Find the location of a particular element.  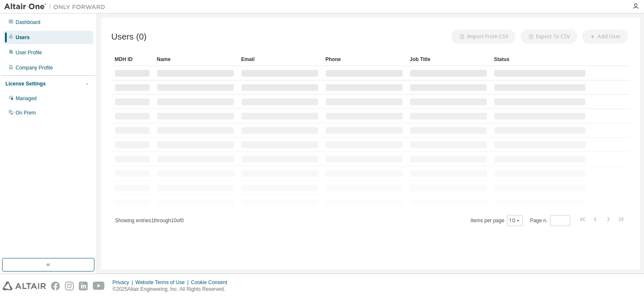

div: On Prem is located at coordinates (26, 113).